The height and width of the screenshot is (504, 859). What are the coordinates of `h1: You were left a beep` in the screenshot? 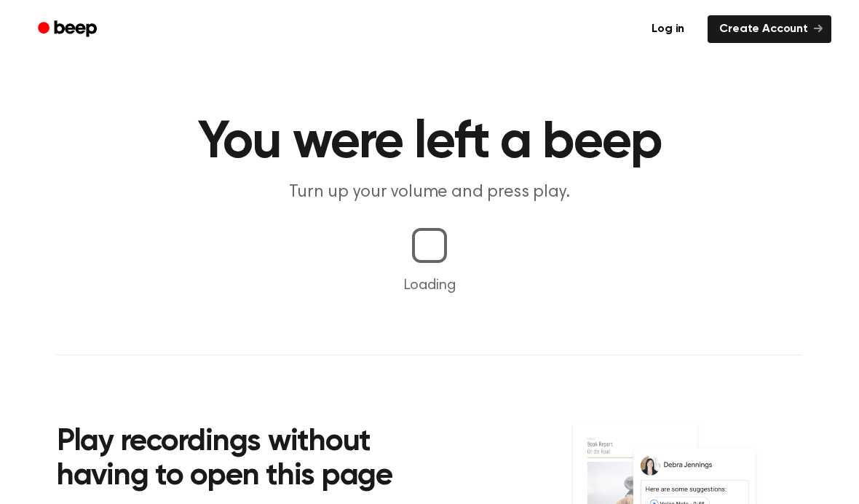 It's located at (430, 143).